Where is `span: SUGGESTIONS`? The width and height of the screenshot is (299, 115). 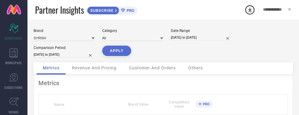 span: SUGGESTIONS is located at coordinates (14, 87).